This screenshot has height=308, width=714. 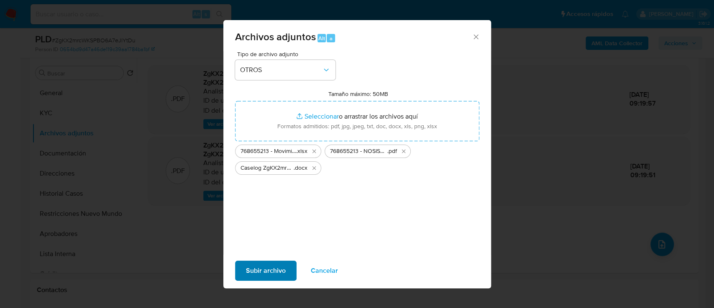 What do you see at coordinates (392, 151) in the screenshot?
I see `span: .pdf` at bounding box center [392, 151].